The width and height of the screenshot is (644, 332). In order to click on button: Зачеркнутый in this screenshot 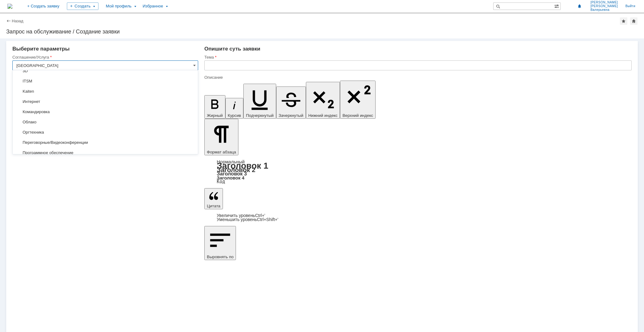, I will do `click(291, 102)`.